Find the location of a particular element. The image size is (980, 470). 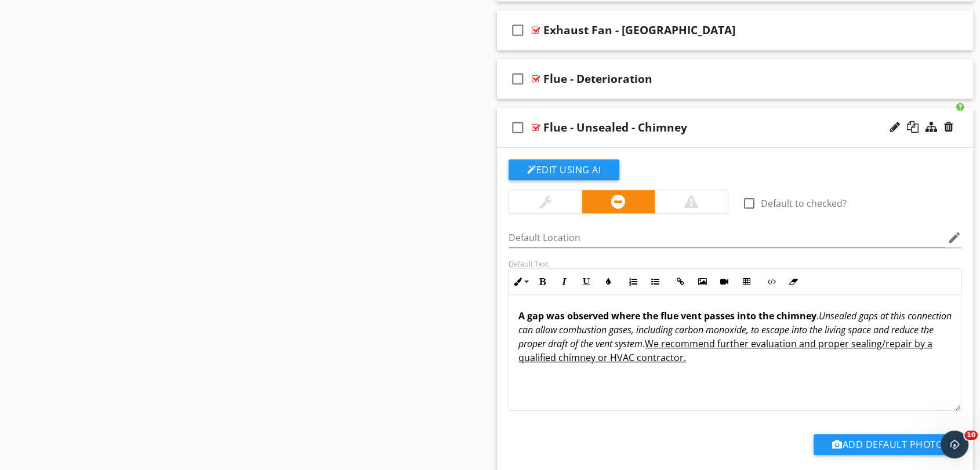

em: Unsealed gaps at this connection can allow combustion gases, including carbon monoxide, to escape... is located at coordinates (734, 329).